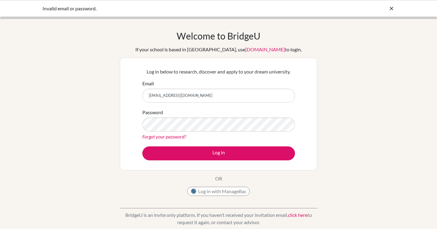 The height and width of the screenshot is (229, 437). I want to click on p: BridgeU is an invite only platform. If you haven’t received your invitation email, to request it ..., so click(218, 218).